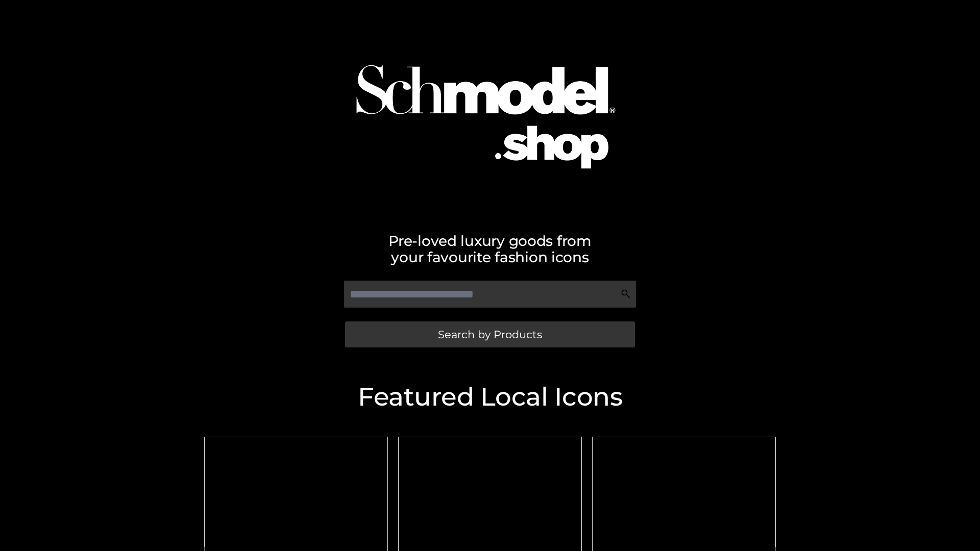 This screenshot has width=980, height=551. Describe the element at coordinates (490, 334) in the screenshot. I see `span: Search by Products` at that location.